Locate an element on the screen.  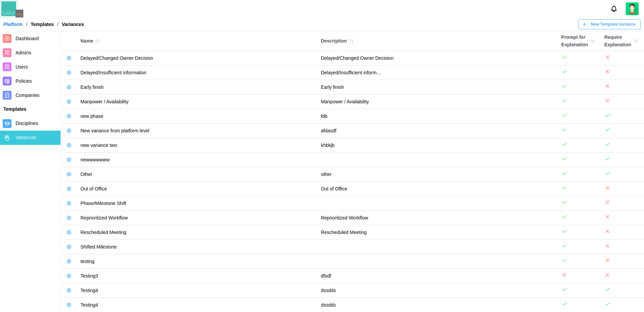
td: Delayed/Insufficient inform... is located at coordinates (437, 73).